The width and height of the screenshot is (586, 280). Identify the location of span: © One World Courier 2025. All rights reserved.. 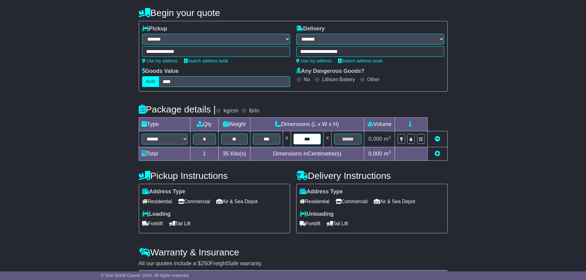
(145, 276).